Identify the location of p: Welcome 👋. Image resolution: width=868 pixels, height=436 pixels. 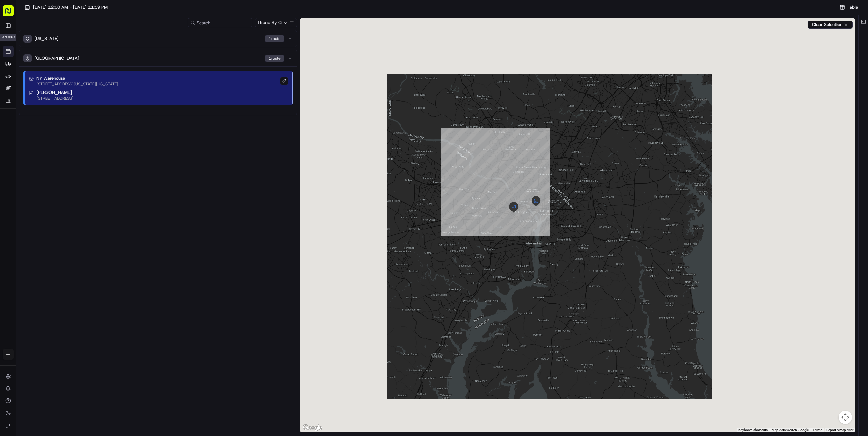
(65, 32).